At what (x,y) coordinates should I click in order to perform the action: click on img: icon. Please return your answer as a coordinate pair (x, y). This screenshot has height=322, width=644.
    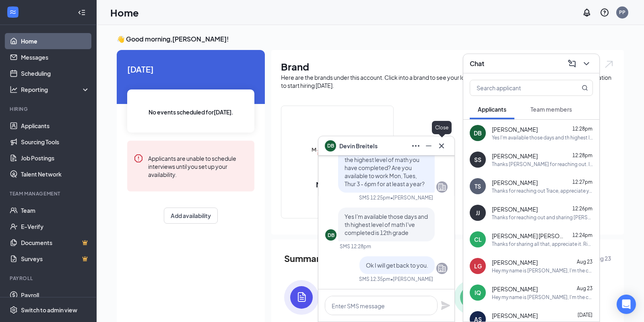
    Looking at the image, I should click on (302, 297).